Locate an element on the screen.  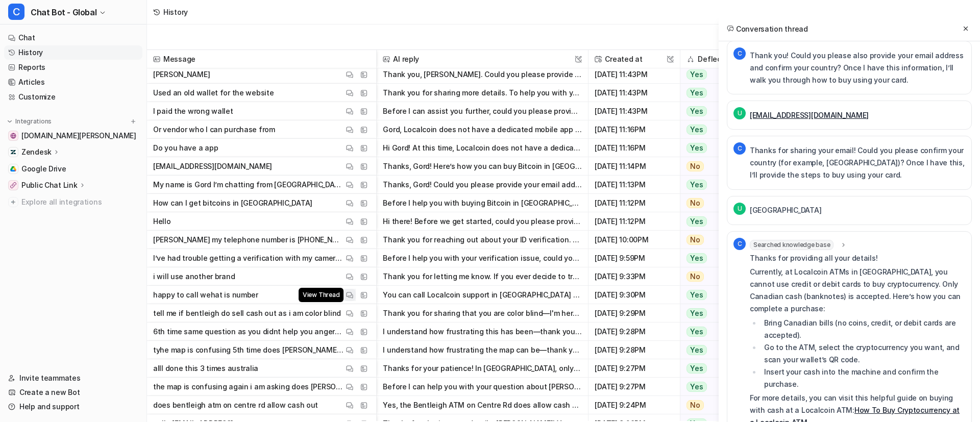
span: Chat Bot - Global is located at coordinates (63, 12).